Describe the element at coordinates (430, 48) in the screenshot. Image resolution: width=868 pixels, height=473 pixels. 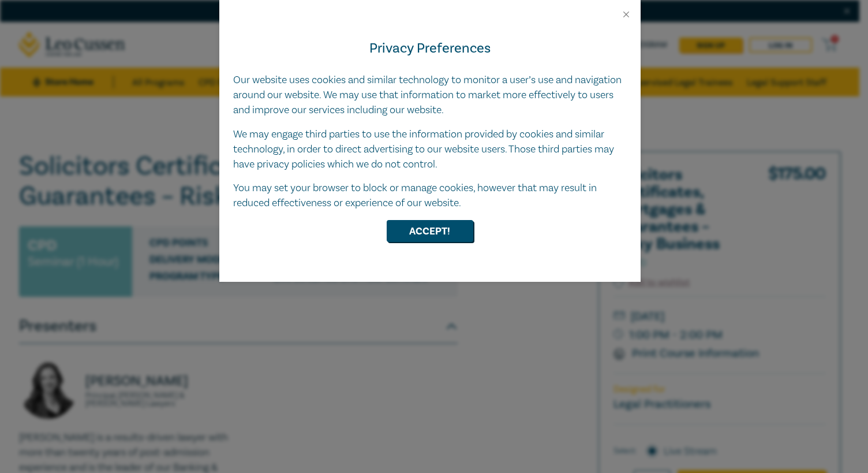
I see `h4: Privacy Preferences` at that location.